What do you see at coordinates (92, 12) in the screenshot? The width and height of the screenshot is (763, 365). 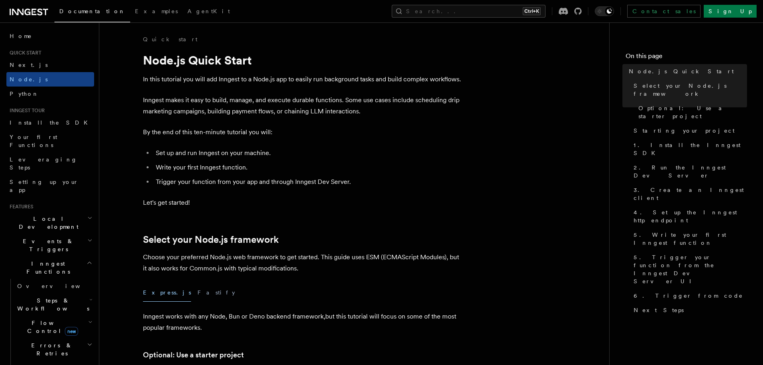 I see `a: Documentation` at bounding box center [92, 12].